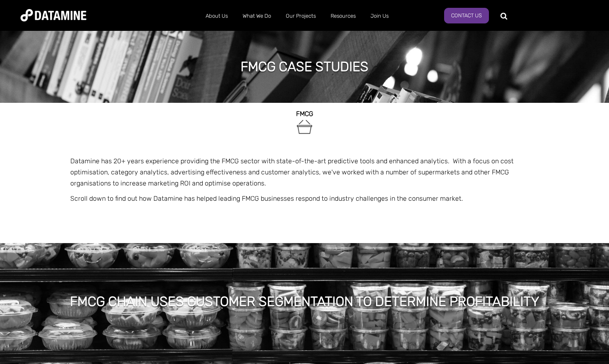 Image resolution: width=609 pixels, height=364 pixels. What do you see at coordinates (305, 172) in the screenshot?
I see `p: Datamine has 20+ years experience providing the FMCG sector with state-of-the-art predictive tool...` at bounding box center [305, 172].